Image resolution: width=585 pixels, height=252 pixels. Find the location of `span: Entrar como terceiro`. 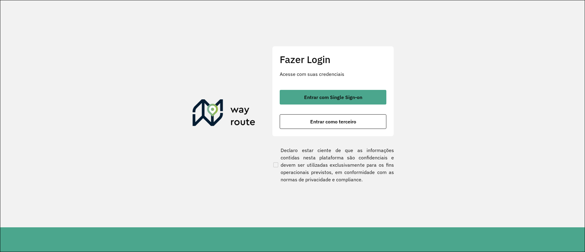

span: Entrar como terceiro is located at coordinates (333, 122).